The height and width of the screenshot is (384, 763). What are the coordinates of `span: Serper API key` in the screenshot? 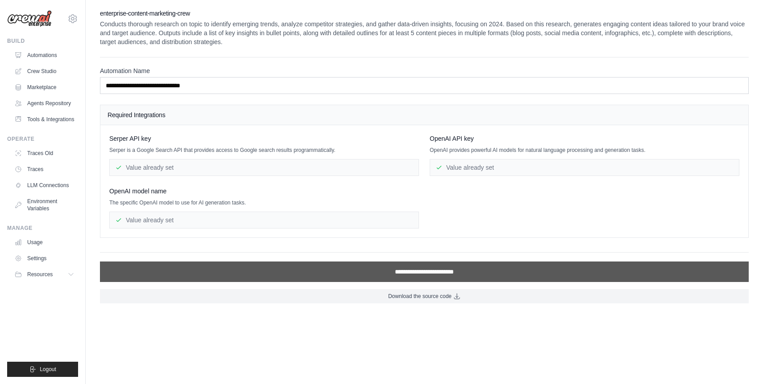 It's located at (130, 139).